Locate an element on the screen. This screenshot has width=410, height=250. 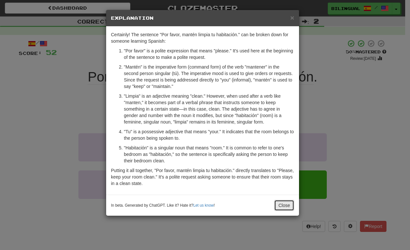
p: "Por favor" is a polite expression that means "please." It's used here at the beginning of the se... is located at coordinates (209, 54).